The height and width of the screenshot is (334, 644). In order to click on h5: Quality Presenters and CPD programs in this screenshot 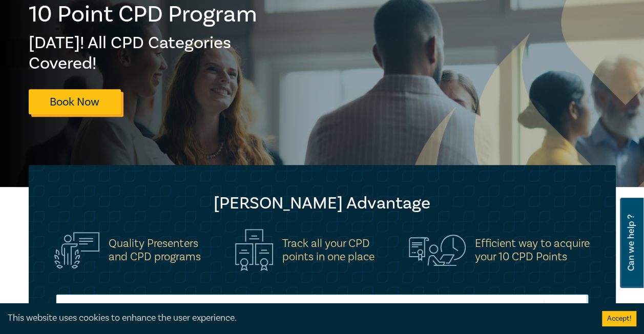, I will do `click(155, 250)`.